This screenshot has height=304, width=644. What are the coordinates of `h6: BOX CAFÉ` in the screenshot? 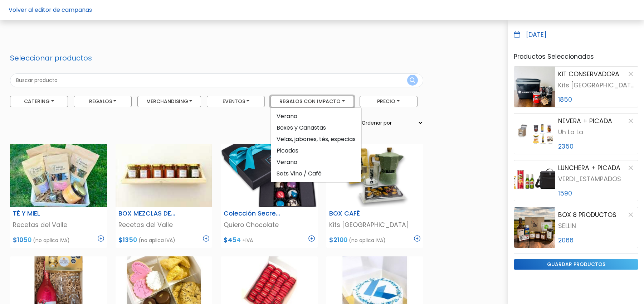 It's located at (358, 214).